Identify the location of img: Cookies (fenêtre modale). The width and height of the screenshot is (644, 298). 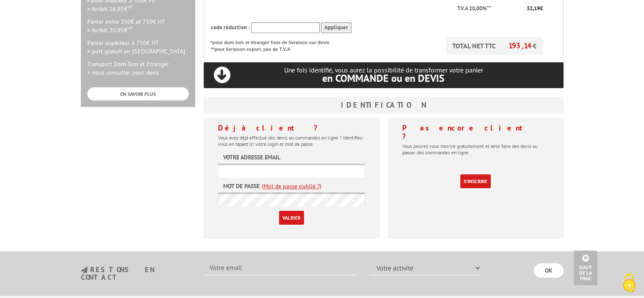
(630, 284).